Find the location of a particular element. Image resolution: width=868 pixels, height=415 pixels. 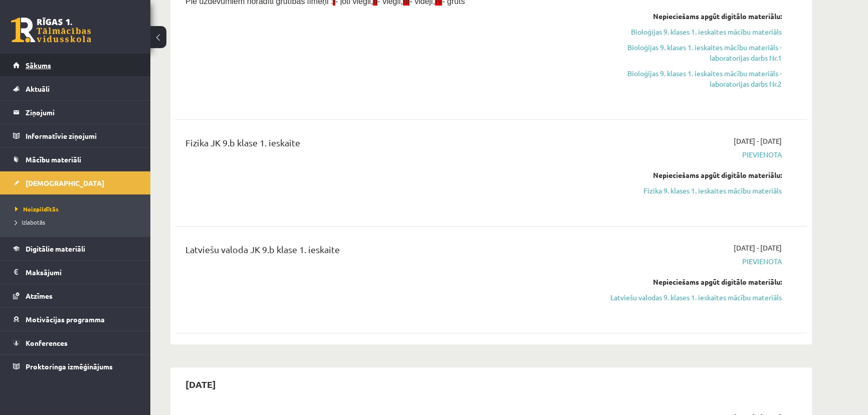

span: Digitālie materiāli is located at coordinates (55, 248).